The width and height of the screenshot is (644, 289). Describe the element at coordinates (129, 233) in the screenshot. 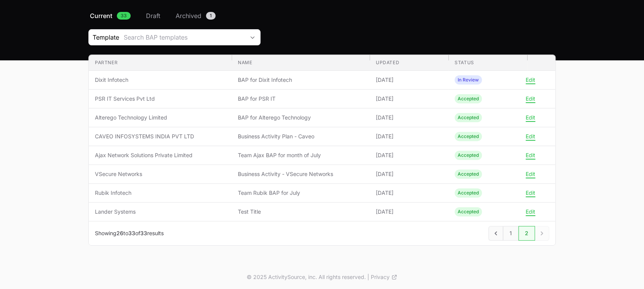

I see `p: Showing to of results` at that location.